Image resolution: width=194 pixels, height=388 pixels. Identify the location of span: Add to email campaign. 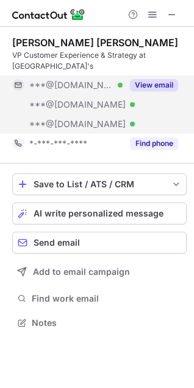
(81, 272).